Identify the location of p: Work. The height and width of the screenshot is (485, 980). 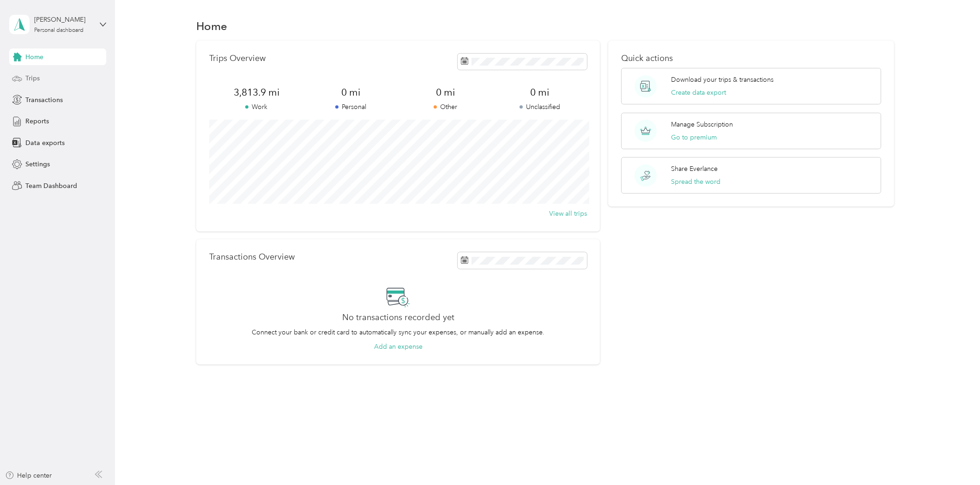
(257, 107).